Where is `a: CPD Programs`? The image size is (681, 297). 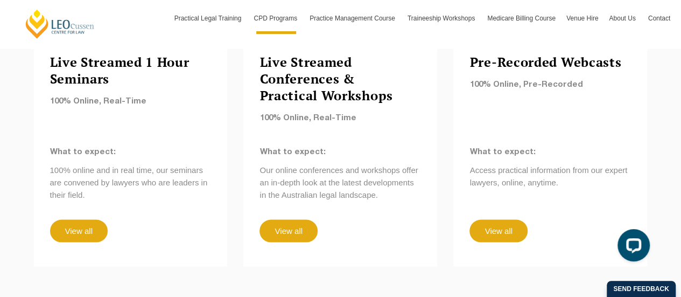 a: CPD Programs is located at coordinates (276, 18).